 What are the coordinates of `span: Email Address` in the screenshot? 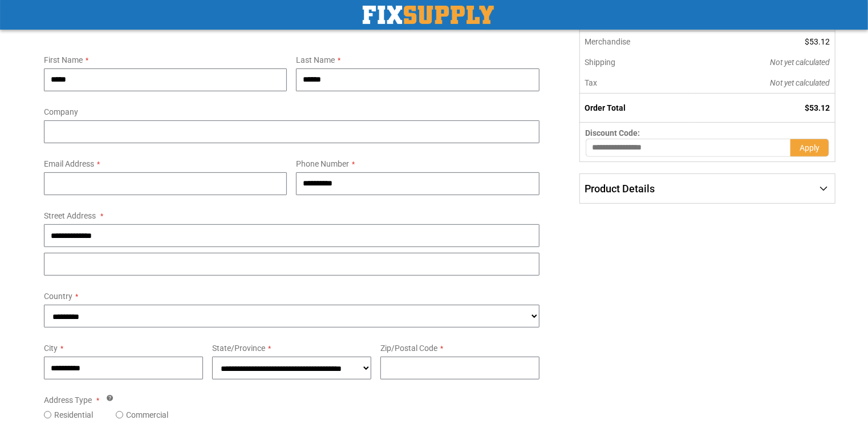 It's located at (69, 164).